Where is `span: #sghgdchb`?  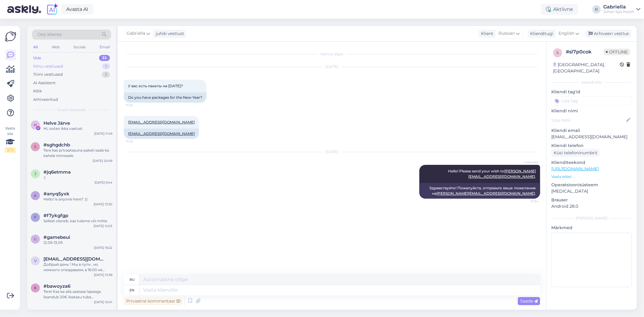 span: #sghgdchb is located at coordinates (57, 145).